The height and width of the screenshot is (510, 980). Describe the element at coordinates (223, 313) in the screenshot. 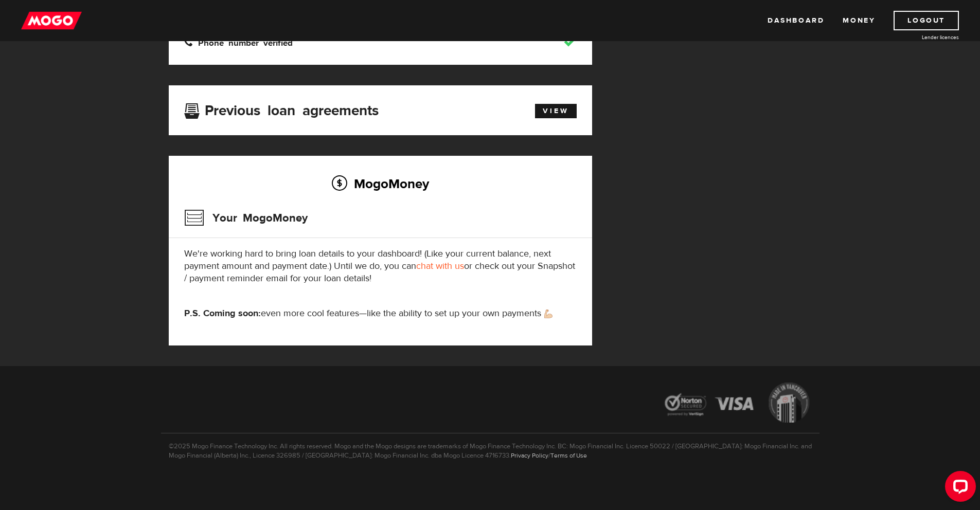

I see `strong: P.S. Coming soon:` at that location.